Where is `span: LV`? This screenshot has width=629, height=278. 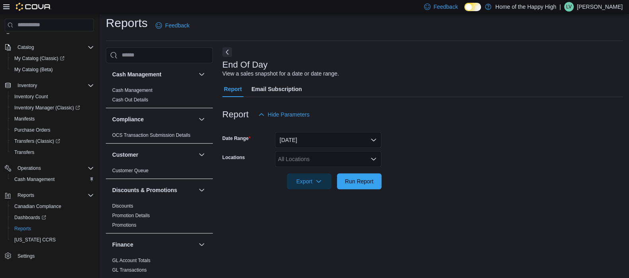
span: LV is located at coordinates (568, 7).